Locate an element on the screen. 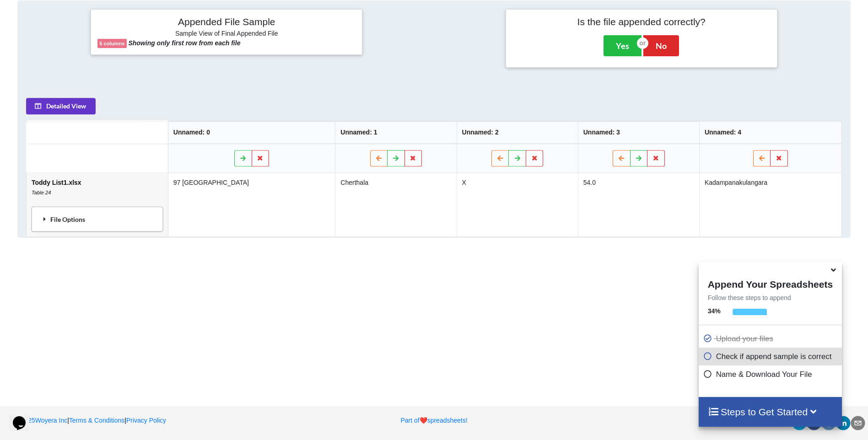 Image resolution: width=868 pixels, height=440 pixels. th: Unnamed: 0 is located at coordinates (252, 133).